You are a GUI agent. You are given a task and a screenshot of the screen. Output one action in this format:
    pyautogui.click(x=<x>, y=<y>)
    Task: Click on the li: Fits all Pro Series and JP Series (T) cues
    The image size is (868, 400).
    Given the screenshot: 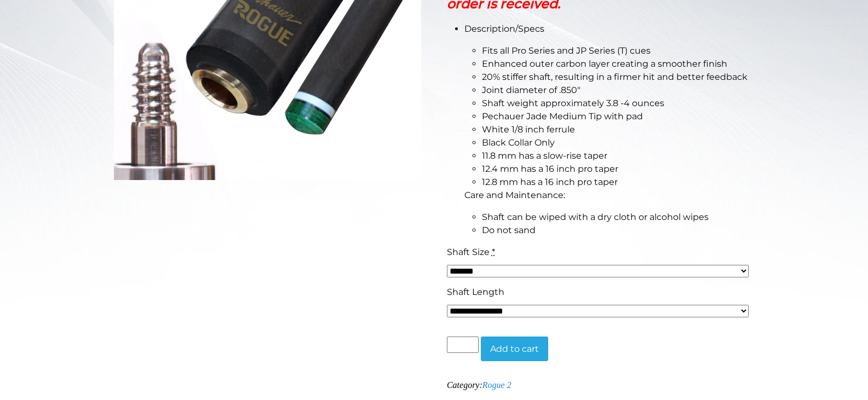 What is the action you would take?
    pyautogui.click(x=618, y=51)
    